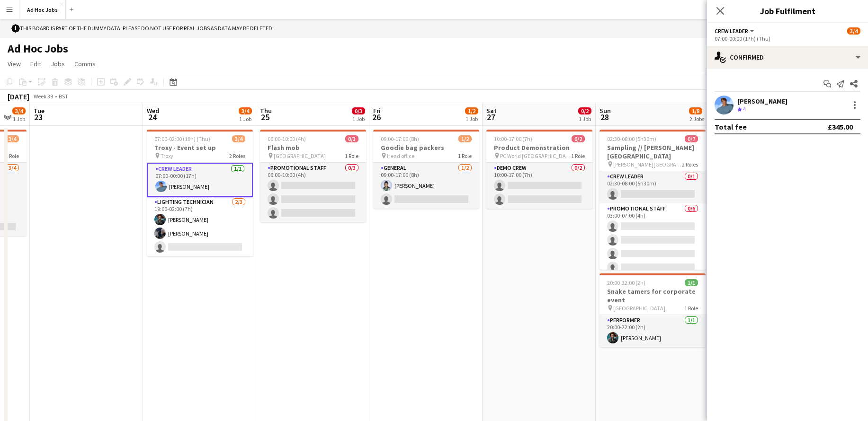 Image resolution: width=868 pixels, height=421 pixels. I want to click on a: Comms, so click(85, 63).